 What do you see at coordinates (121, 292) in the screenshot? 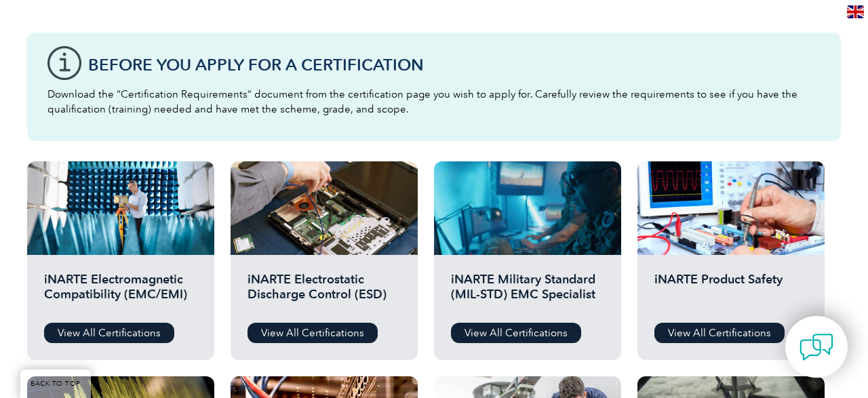
I see `h2: iNARTE Electromagnetic Compatibility (EMC/EMI)` at bounding box center [121, 292].